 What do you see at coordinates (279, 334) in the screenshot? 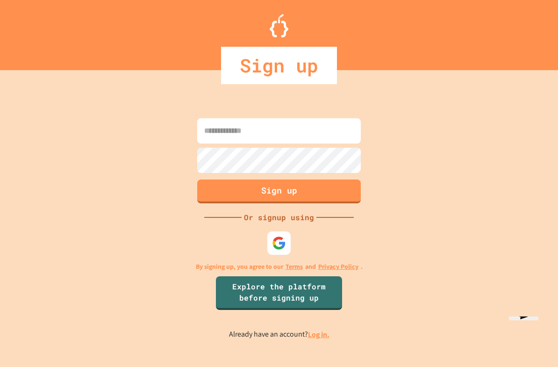
I see `p: Already have an account?` at bounding box center [279, 334].